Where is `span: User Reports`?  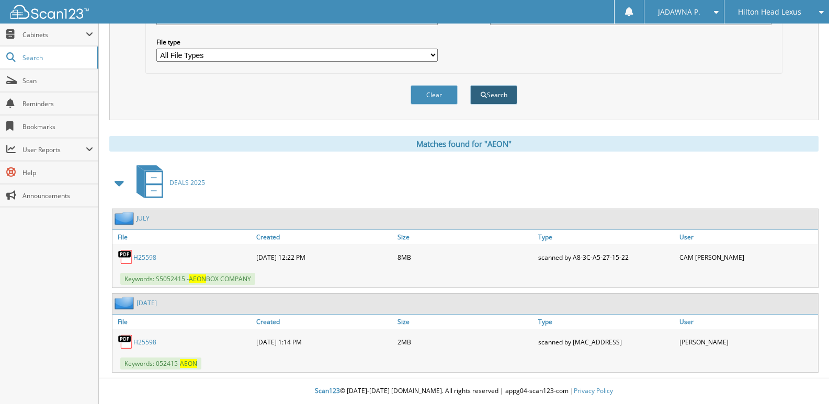 span: User Reports is located at coordinates (54, 150).